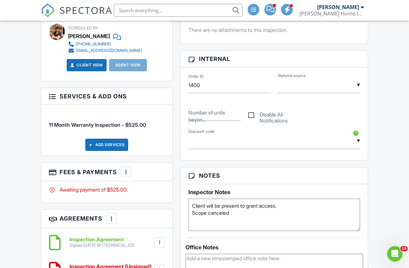 This screenshot has width=409, height=268. I want to click on h3: Notes, so click(274, 175).